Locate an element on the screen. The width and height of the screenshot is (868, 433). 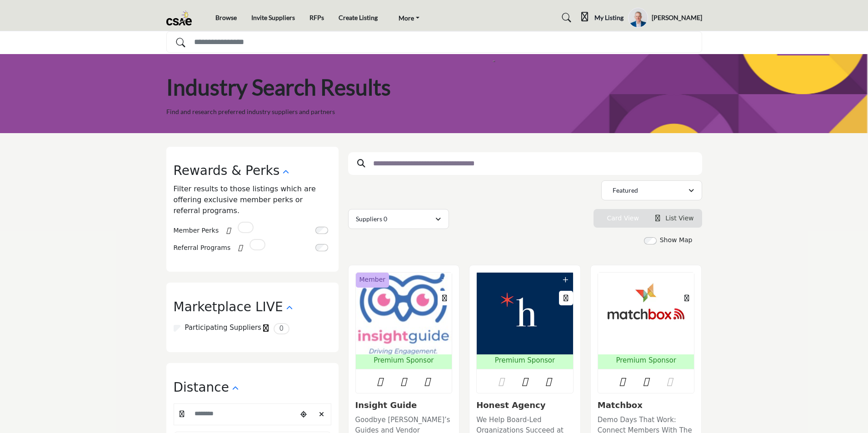
a: RFPs is located at coordinates (317, 17).